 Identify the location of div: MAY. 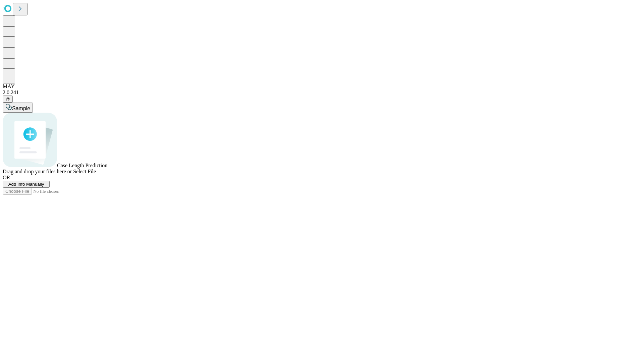
(322, 86).